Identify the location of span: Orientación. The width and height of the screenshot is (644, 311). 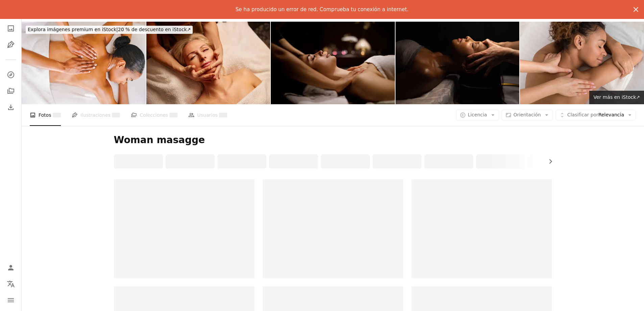
(527, 115).